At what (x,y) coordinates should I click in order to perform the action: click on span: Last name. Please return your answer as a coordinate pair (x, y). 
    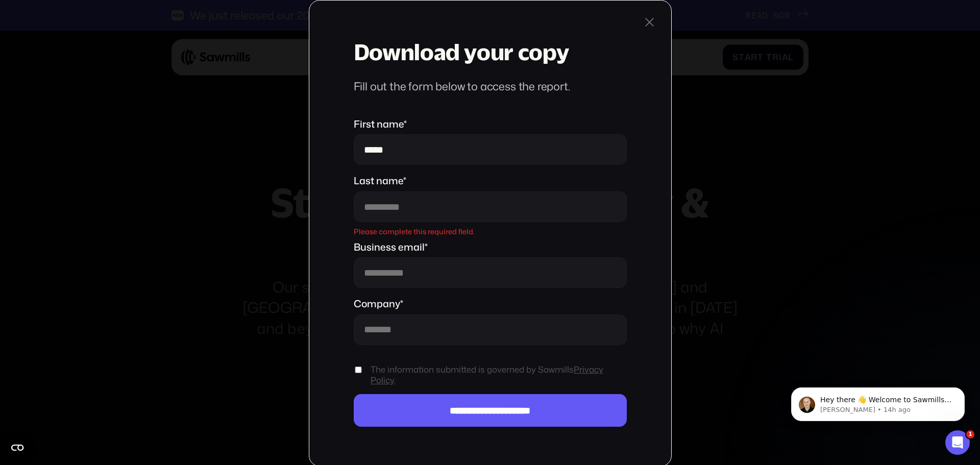
    Looking at the image, I should click on (378, 181).